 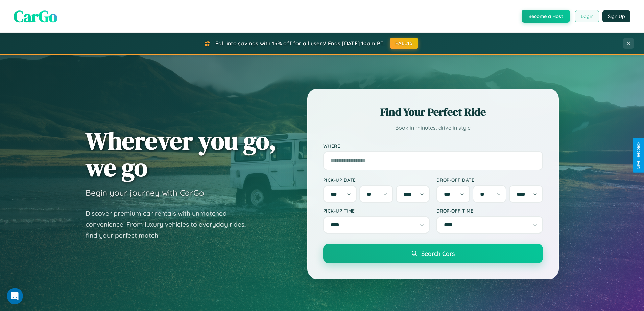 What do you see at coordinates (404, 43) in the screenshot?
I see `button: FALL15` at bounding box center [404, 43].